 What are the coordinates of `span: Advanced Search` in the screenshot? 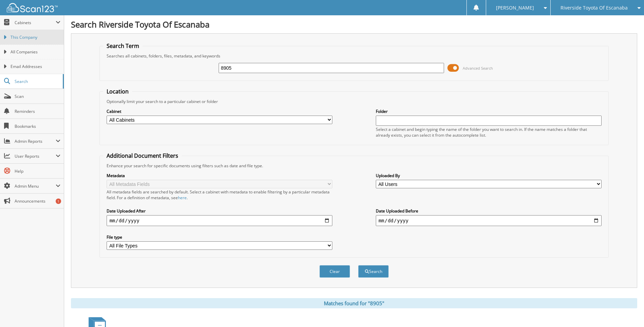 It's located at (477, 68).